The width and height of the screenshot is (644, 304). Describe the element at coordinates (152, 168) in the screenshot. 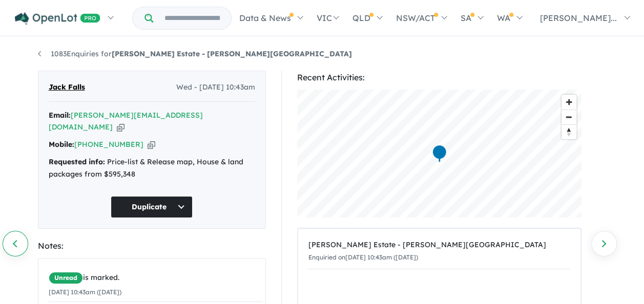

I see `div: Price-list & Release map, House & land packages from $595,348` at that location.